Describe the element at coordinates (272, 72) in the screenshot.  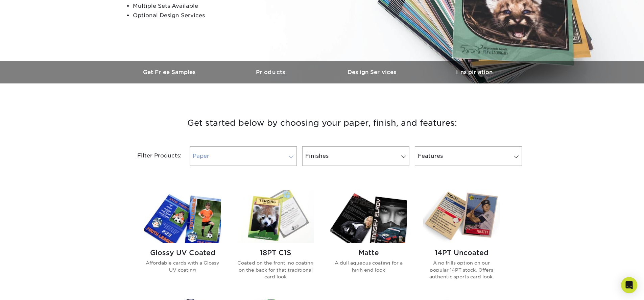
I see `a: Products` at that location.